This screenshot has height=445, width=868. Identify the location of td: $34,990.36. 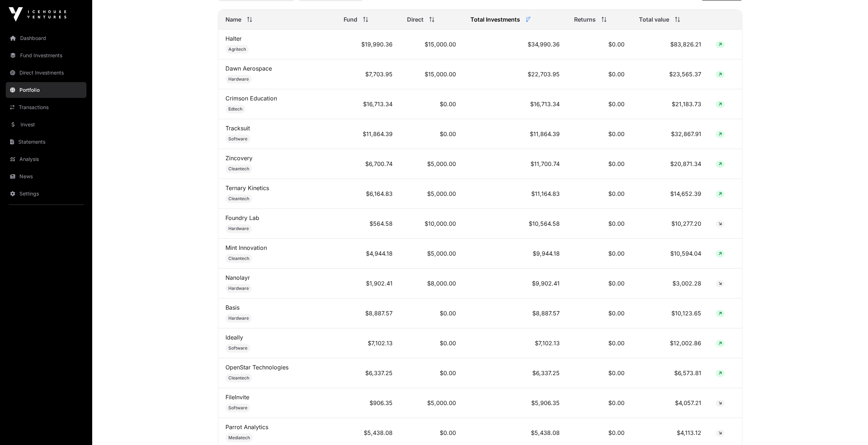
(515, 44).